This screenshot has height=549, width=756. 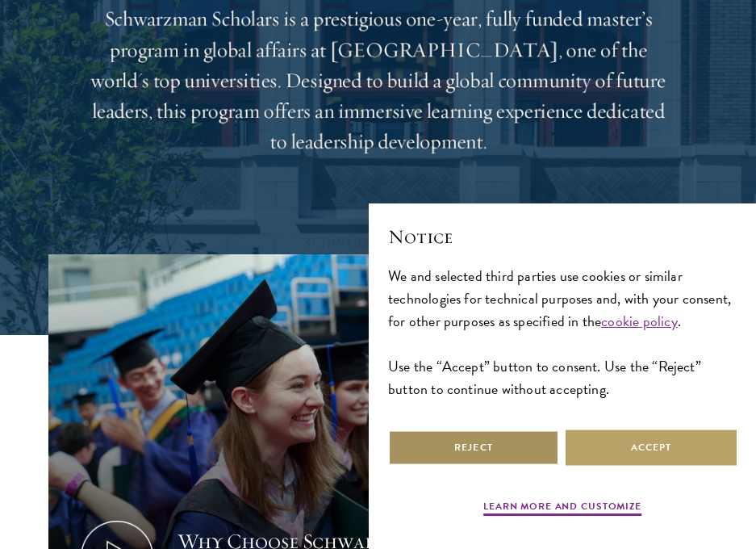 What do you see at coordinates (563, 333) in the screenshot?
I see `div: We and selected third parties use cookies or similar technologies for technical purposes and, wit...` at bounding box center [563, 333].